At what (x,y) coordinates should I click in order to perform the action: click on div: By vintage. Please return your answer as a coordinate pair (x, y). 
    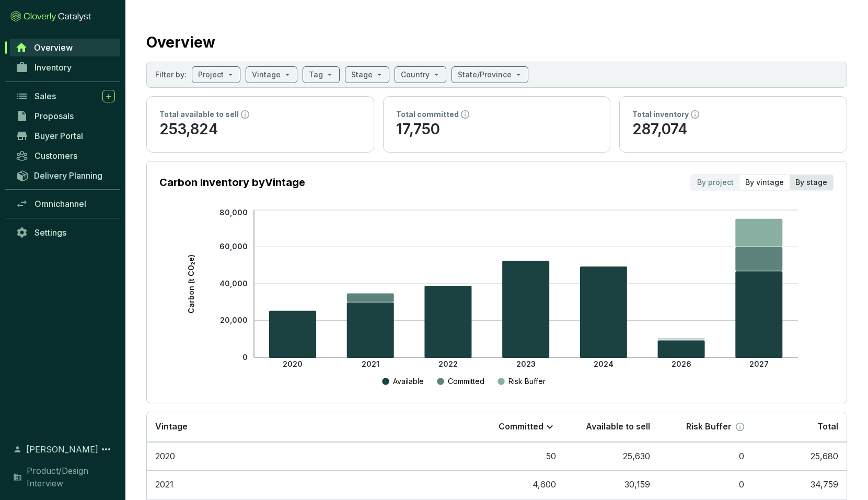
    Looking at the image, I should click on (765, 183).